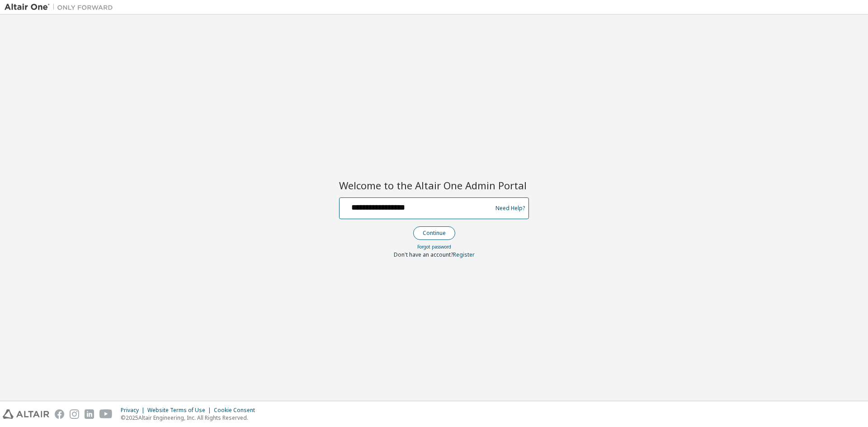 This screenshot has height=427, width=868. What do you see at coordinates (464, 254) in the screenshot?
I see `a: Register` at bounding box center [464, 254].